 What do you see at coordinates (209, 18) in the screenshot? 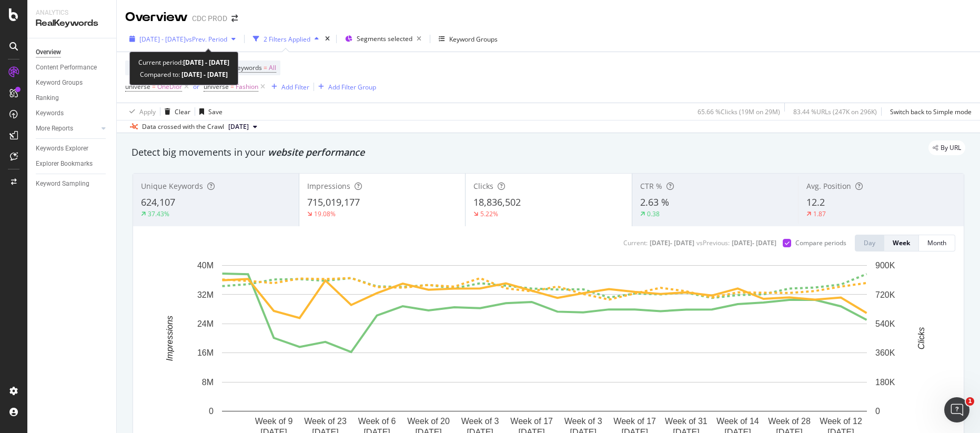
I see `div: CDC PROD` at bounding box center [209, 18].